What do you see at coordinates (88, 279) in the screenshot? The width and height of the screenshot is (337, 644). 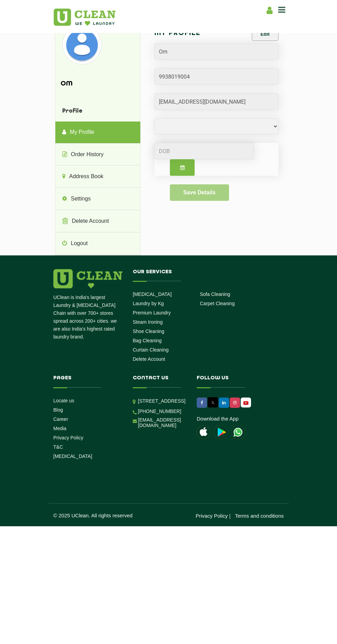 I see `img: logo.png` at bounding box center [88, 279].